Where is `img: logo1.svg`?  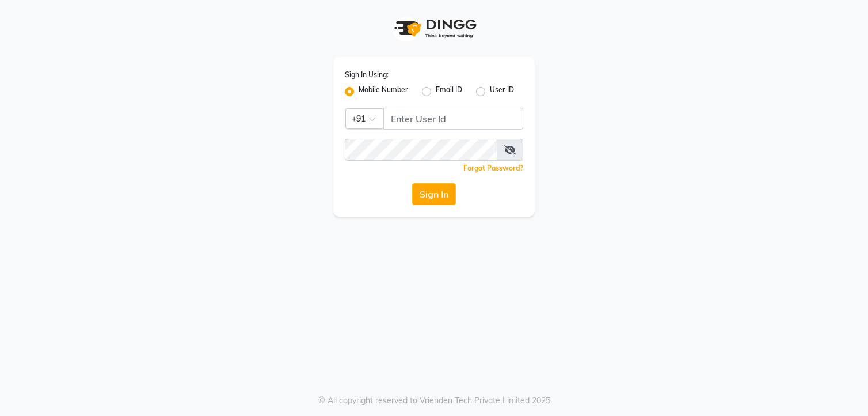
img: logo1.svg is located at coordinates (434, 28).